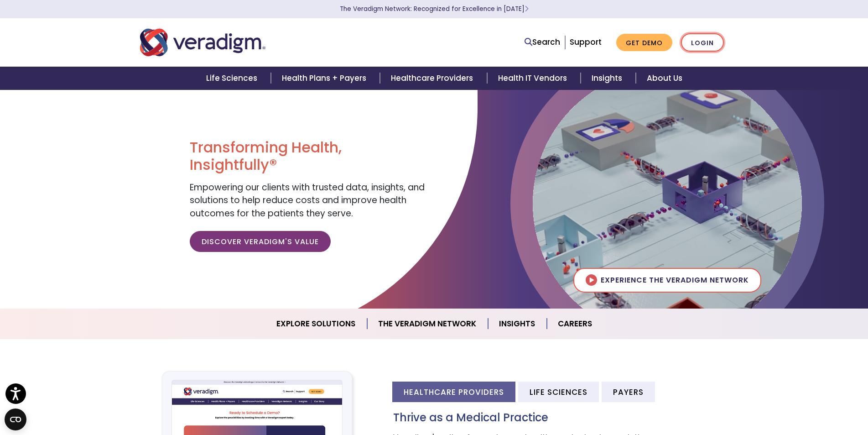 Image resolution: width=868 pixels, height=435 pixels. Describe the element at coordinates (575, 323) in the screenshot. I see `a: Careers` at that location.